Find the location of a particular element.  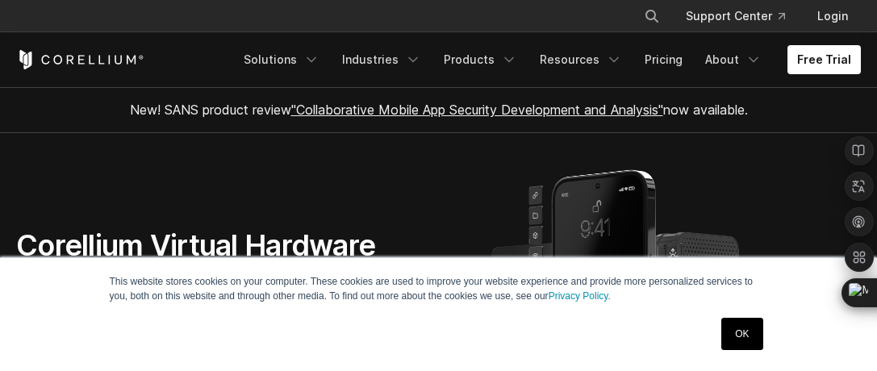

a: About is located at coordinates (733, 60).